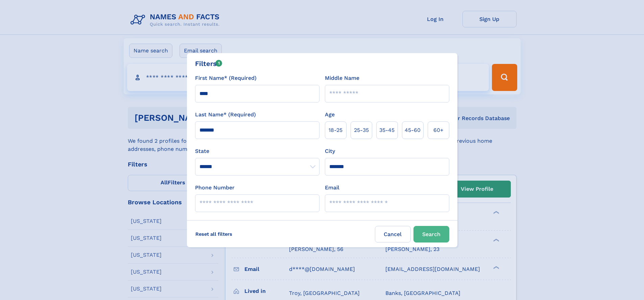  What do you see at coordinates (439, 130) in the screenshot?
I see `span: 60+` at bounding box center [439, 130].